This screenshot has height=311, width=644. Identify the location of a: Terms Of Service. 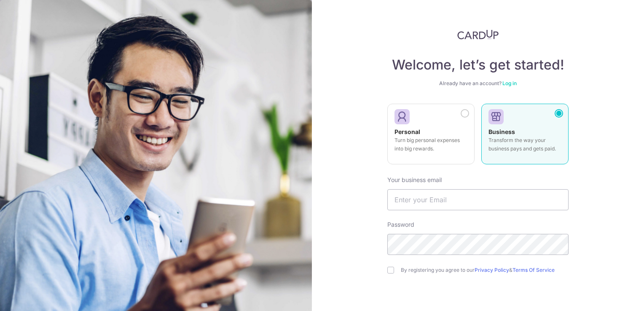
(534, 270).